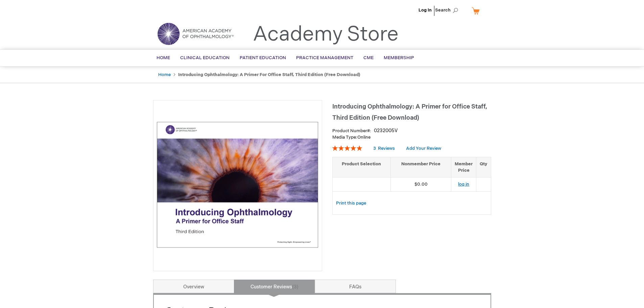  Describe the element at coordinates (483, 167) in the screenshot. I see `th: Qty` at that location.